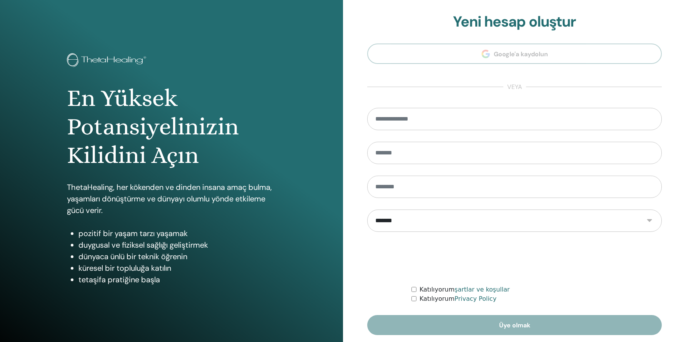  What do you see at coordinates (172, 127) in the screenshot?
I see `h1: En Yüksek Potansiyelinizin Kilidini Açın` at bounding box center [172, 127].